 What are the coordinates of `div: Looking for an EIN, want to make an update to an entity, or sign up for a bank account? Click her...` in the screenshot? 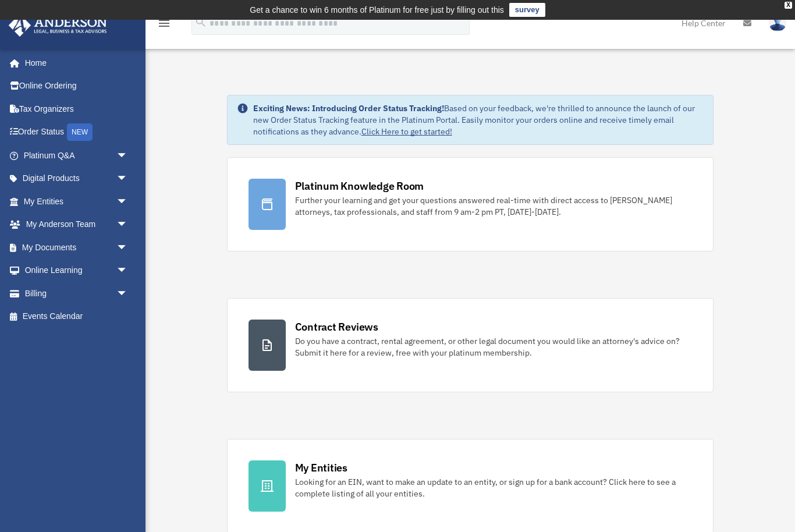 It's located at (494, 488).